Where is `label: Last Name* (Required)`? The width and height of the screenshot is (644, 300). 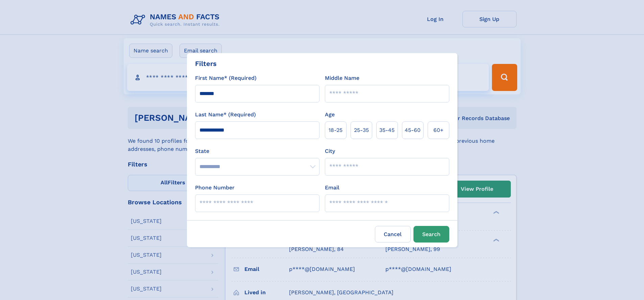 label: Last Name* (Required) is located at coordinates (225, 115).